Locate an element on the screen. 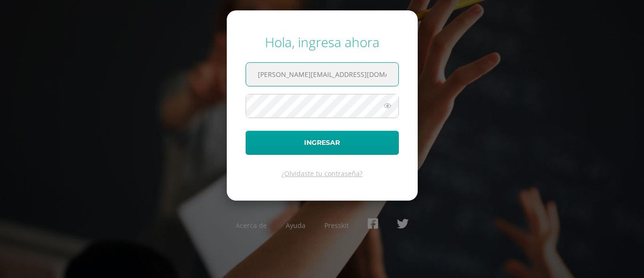  div: Hola, ingresa ahora is located at coordinates (322, 42).